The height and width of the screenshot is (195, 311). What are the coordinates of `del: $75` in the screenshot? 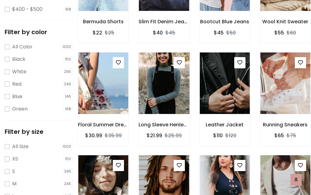 It's located at (291, 135).